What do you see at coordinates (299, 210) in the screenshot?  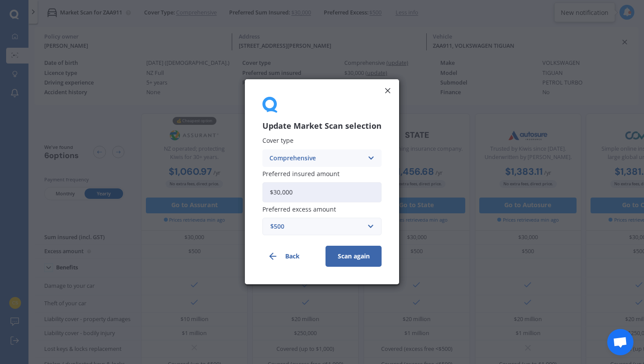 I see `span: Preferred excess amount` at bounding box center [299, 210].